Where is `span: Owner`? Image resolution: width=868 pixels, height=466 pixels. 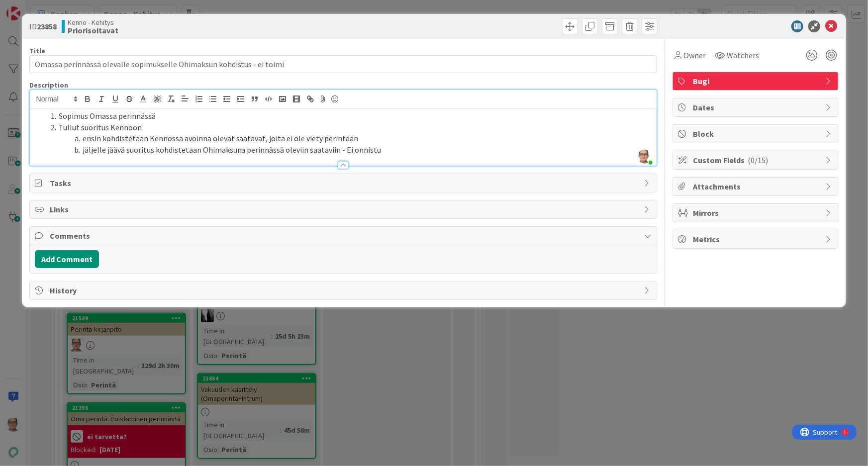 span: Owner is located at coordinates (695, 55).